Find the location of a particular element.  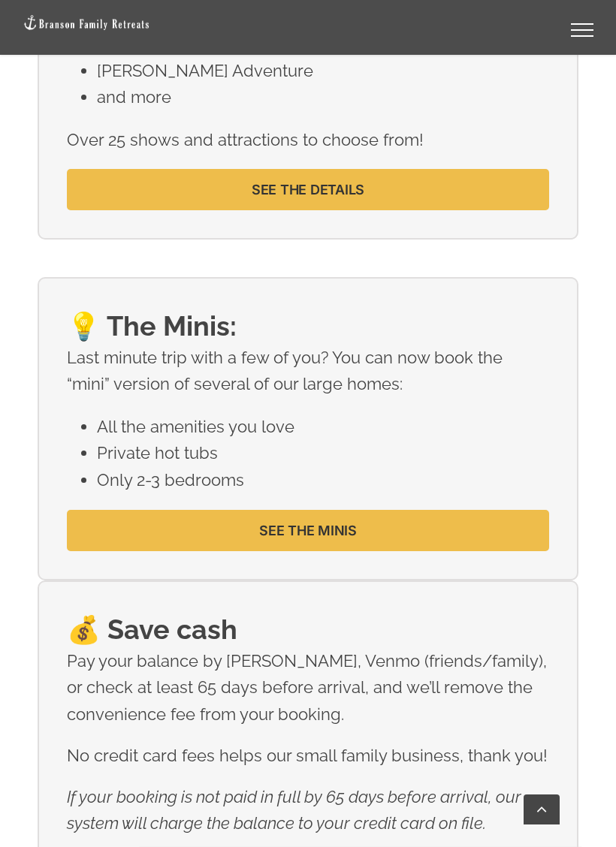

a: SEE THE MINIS is located at coordinates (307, 530).